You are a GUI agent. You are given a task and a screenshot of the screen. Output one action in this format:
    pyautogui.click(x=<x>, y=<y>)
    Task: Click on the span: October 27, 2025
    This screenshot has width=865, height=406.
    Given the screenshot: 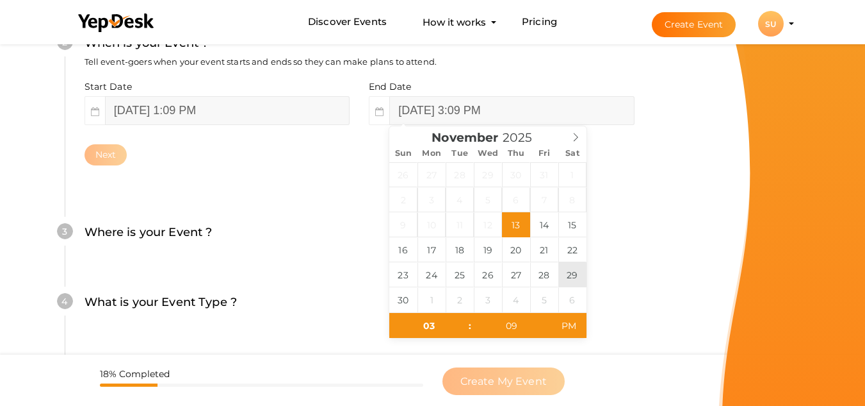 What is the action you would take?
    pyautogui.click(x=432, y=174)
    